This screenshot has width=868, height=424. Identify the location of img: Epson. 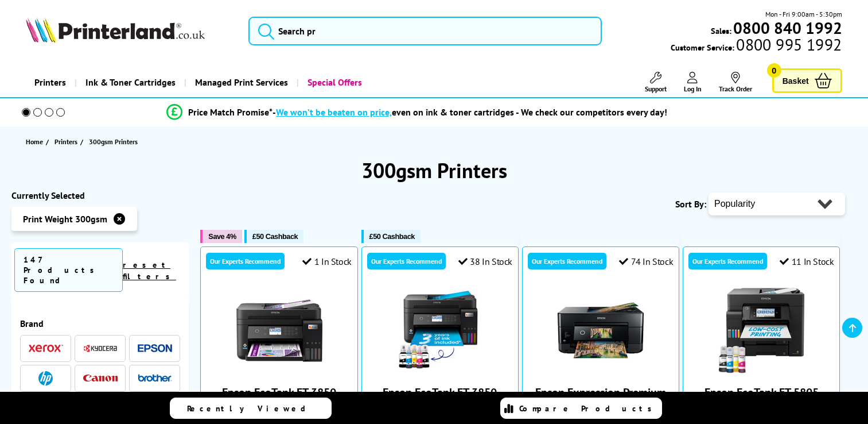
(155, 348).